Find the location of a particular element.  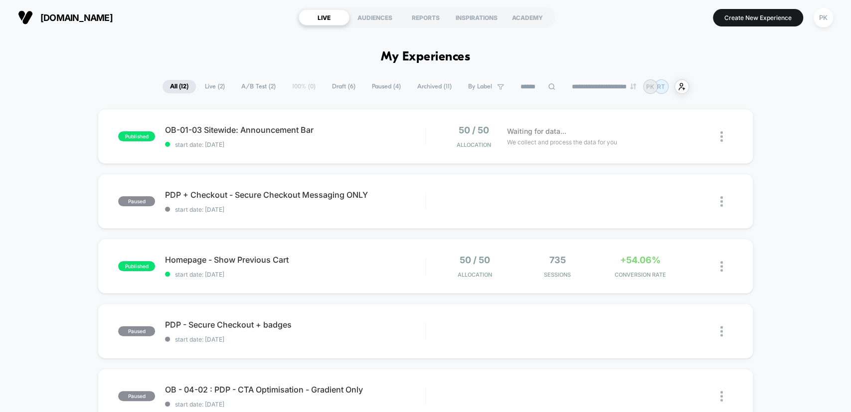

span: 735 is located at coordinates (558, 259).